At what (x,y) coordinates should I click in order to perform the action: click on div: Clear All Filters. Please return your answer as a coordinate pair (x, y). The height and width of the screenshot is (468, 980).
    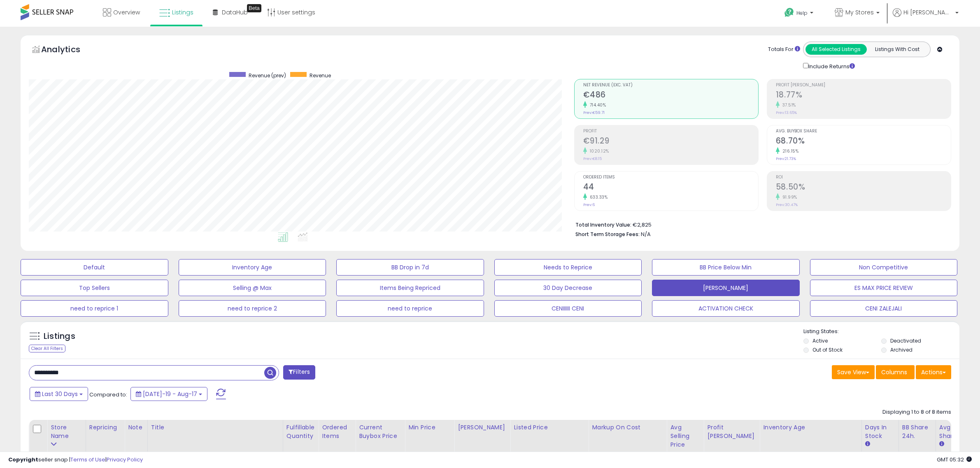
    Looking at the image, I should click on (47, 349).